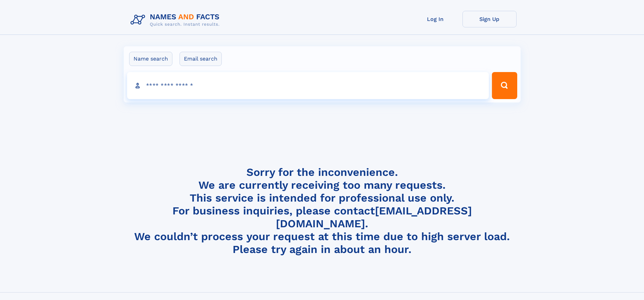  I want to click on img: Logo Names and Facts, so click(177, 20).